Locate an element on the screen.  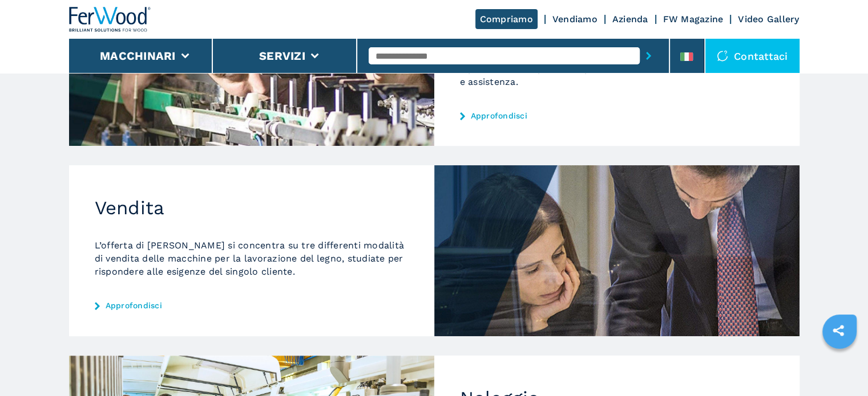
img: Vendita is located at coordinates (617, 251).